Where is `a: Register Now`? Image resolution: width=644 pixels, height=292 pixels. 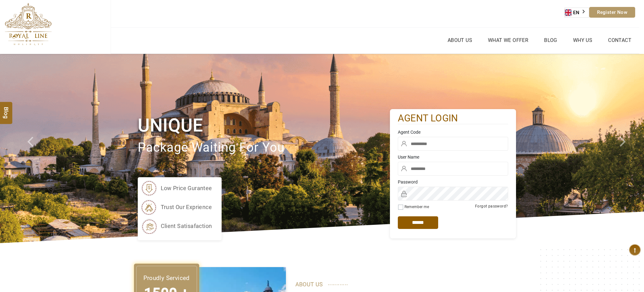 a: Register Now is located at coordinates (612, 13).